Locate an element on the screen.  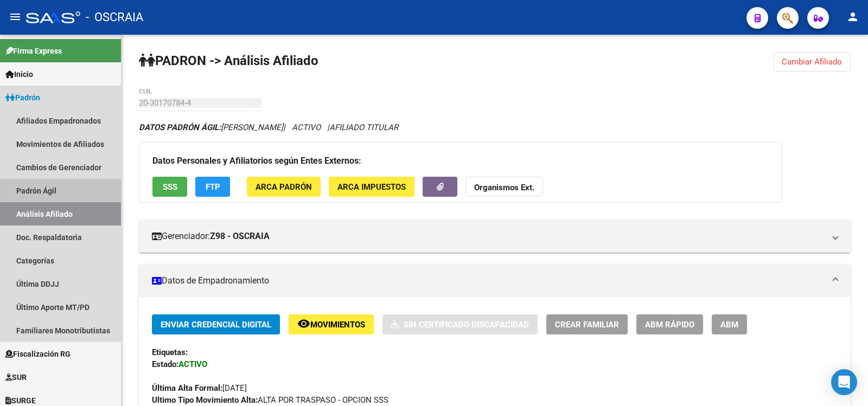
span: ALTA POR TRASPASO - OPCION SSS is located at coordinates (270, 400).